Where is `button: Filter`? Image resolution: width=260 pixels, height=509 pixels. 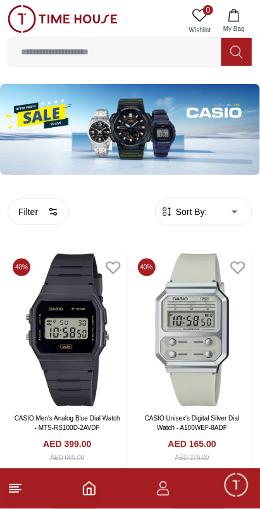
button: Filter is located at coordinates (38, 212).